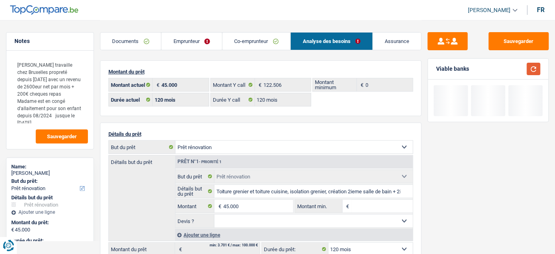 The image size is (555, 254). What do you see at coordinates (332, 41) in the screenshot?
I see `a: Analyse des besoins` at bounding box center [332, 41].